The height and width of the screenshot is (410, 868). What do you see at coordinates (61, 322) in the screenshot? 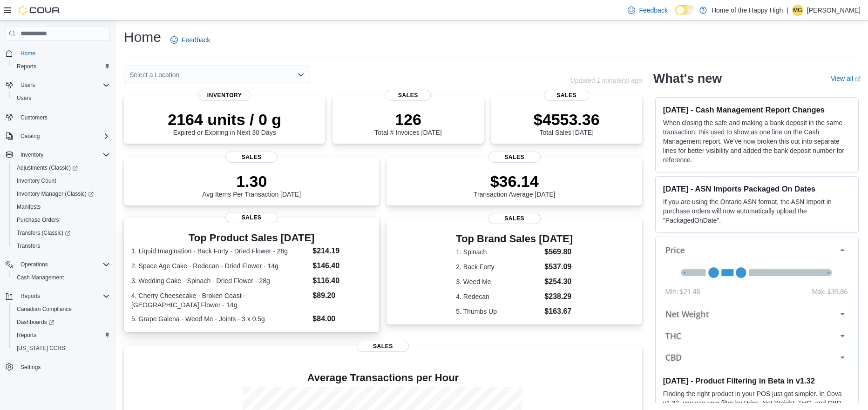
I see `a: Dashboards` at bounding box center [61, 322].